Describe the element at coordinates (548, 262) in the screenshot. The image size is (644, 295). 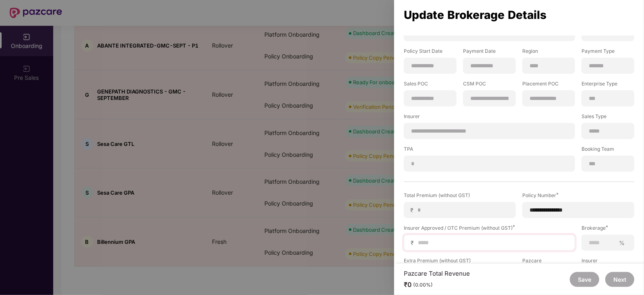
I see `label: Pazcare` at that location.